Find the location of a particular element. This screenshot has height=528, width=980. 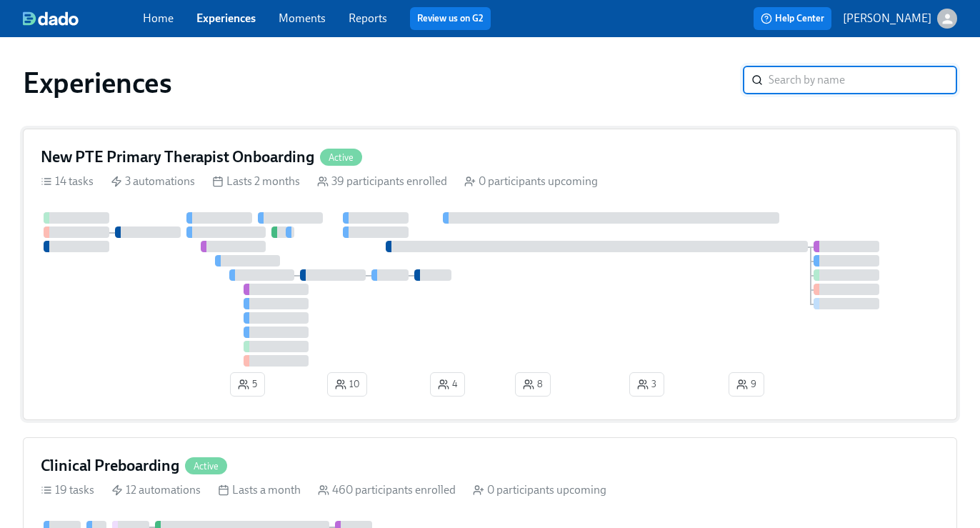

a: Experiences is located at coordinates (225, 18).